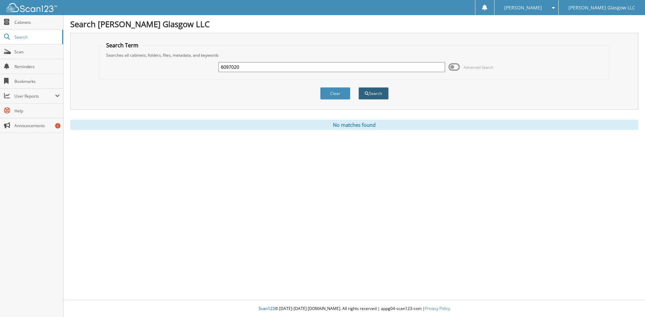 The height and width of the screenshot is (317, 645). I want to click on legend: Search Term, so click(122, 45).